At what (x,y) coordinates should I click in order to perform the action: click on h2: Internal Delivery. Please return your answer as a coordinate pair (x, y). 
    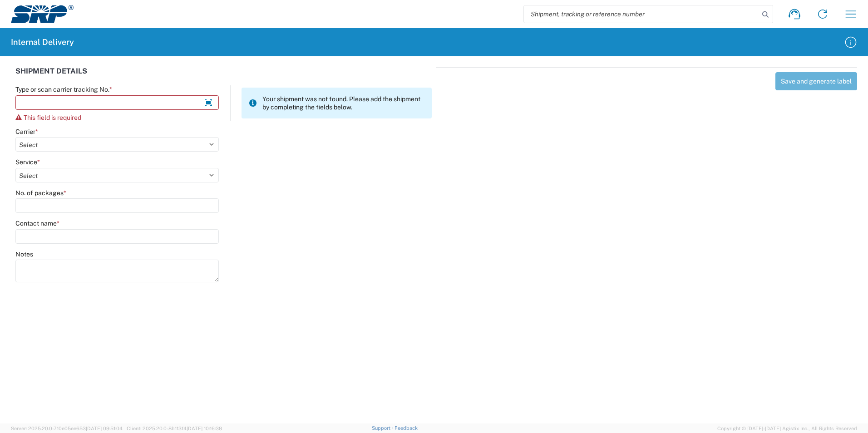
    Looking at the image, I should click on (42, 42).